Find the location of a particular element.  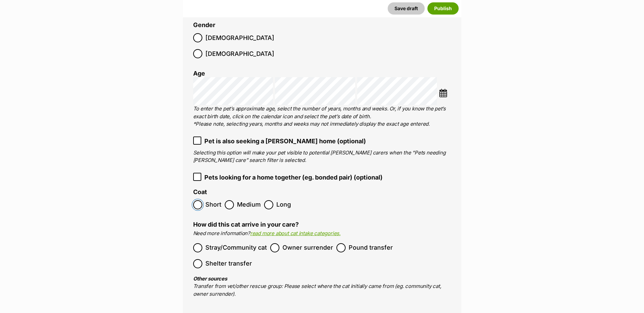

label: Gender is located at coordinates (204, 25).